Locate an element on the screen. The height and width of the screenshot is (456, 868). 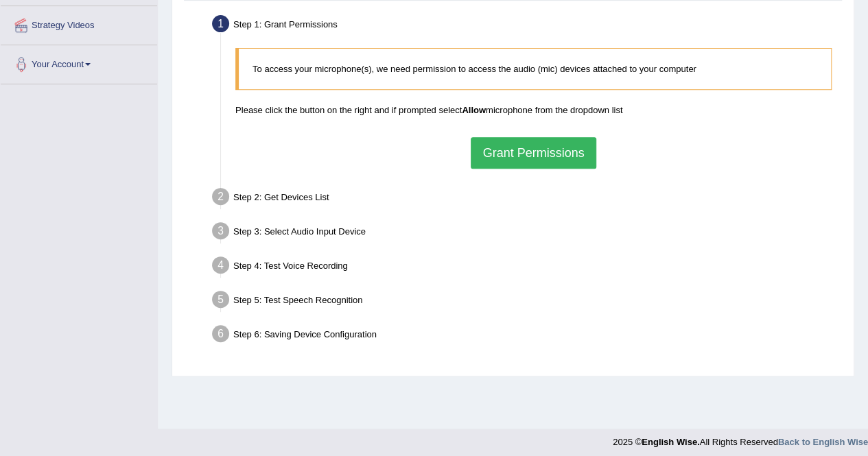
div: Step 2: Get Devices List is located at coordinates (526, 199).